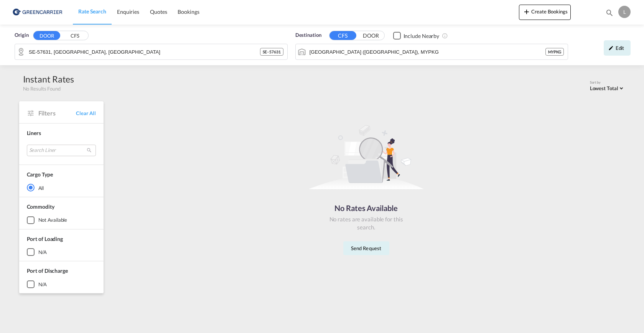 The width and height of the screenshot is (644, 333). What do you see at coordinates (37, 12) in the screenshot?
I see `img: 609dfd708afe11efa14177256b0082fb.png` at bounding box center [37, 12].